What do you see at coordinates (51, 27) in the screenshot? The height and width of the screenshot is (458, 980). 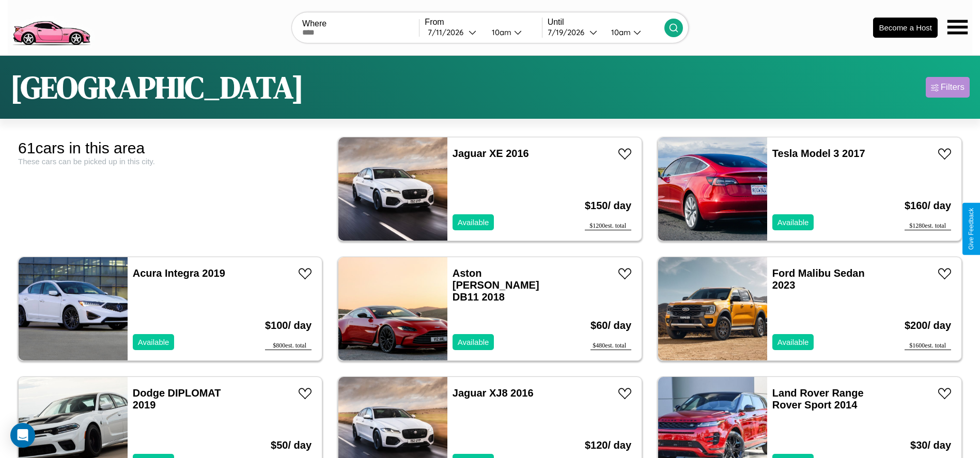 I see `img: logo` at bounding box center [51, 27].